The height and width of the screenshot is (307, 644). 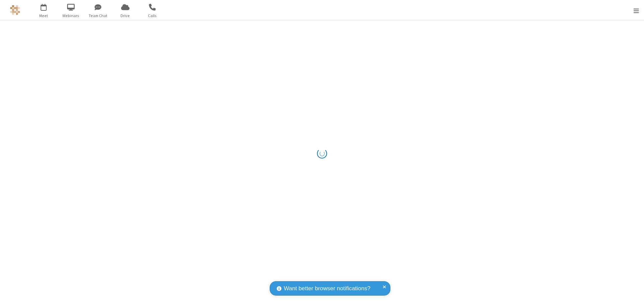 What do you see at coordinates (15, 10) in the screenshot?
I see `img: QA Selenium DO NOT DELETE OR CHANGE` at bounding box center [15, 10].